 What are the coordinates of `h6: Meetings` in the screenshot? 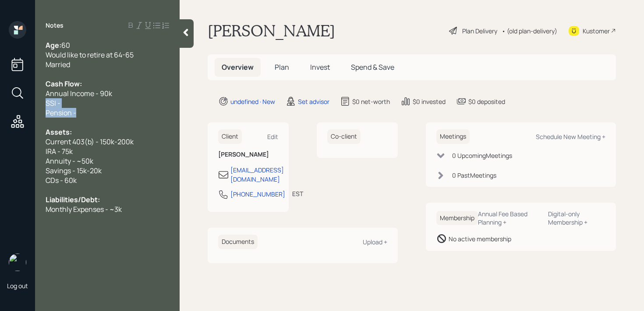 It's located at (453, 137).